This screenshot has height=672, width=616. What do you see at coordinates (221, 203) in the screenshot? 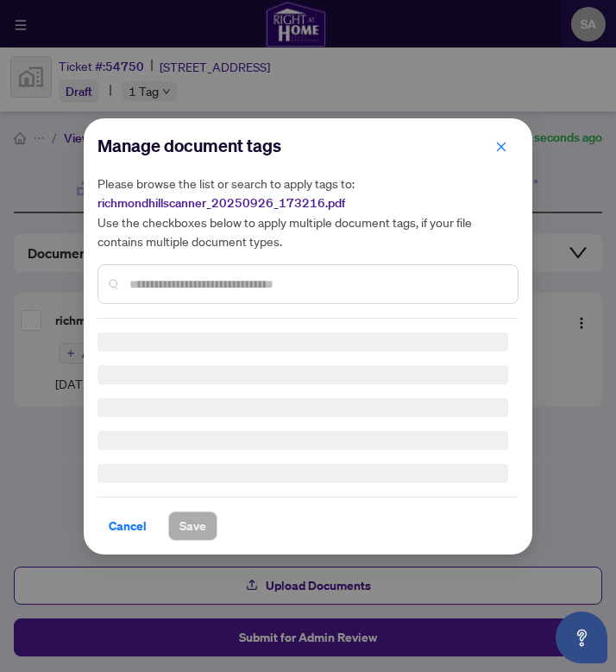
I see `span: richmondhillscanner_20250926_173216.pdf` at bounding box center [221, 203].